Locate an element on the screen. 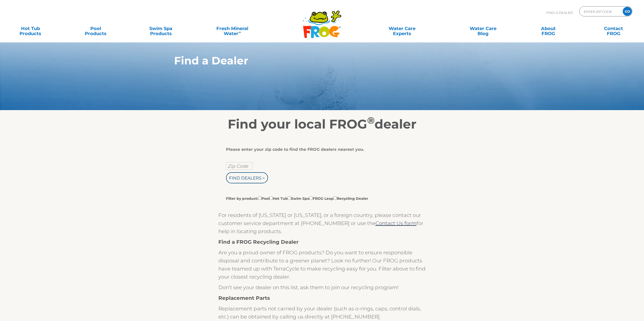 This screenshot has width=644, height=321. h2: Find your local FROG dealer is located at coordinates (322, 124).